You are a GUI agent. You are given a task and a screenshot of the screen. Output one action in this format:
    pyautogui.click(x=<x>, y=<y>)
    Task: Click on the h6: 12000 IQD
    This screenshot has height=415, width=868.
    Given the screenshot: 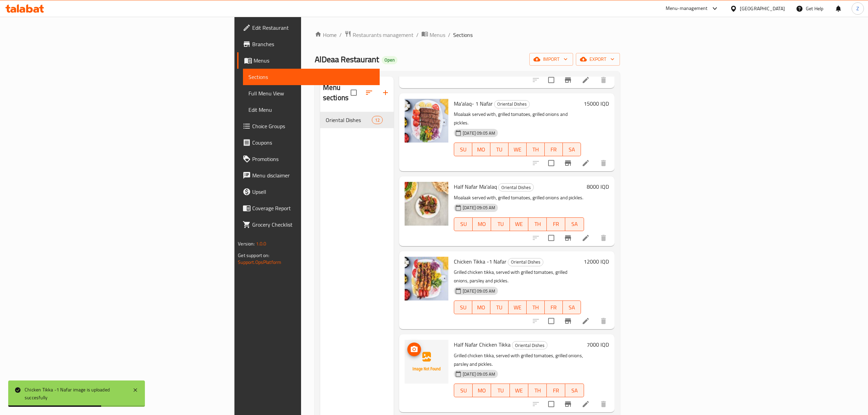 What is the action you would take?
    pyautogui.click(x=596, y=261)
    